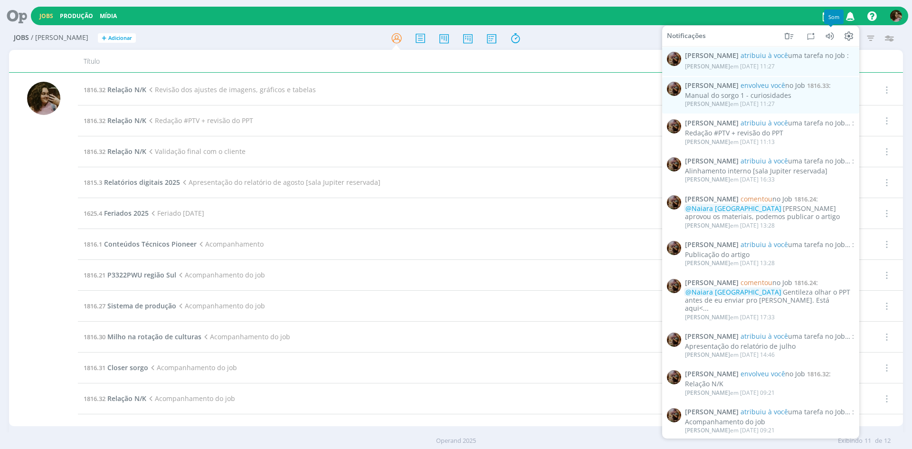 The image size is (912, 449). What do you see at coordinates (95, 337) in the screenshot?
I see `span: 1816.30` at bounding box center [95, 337].